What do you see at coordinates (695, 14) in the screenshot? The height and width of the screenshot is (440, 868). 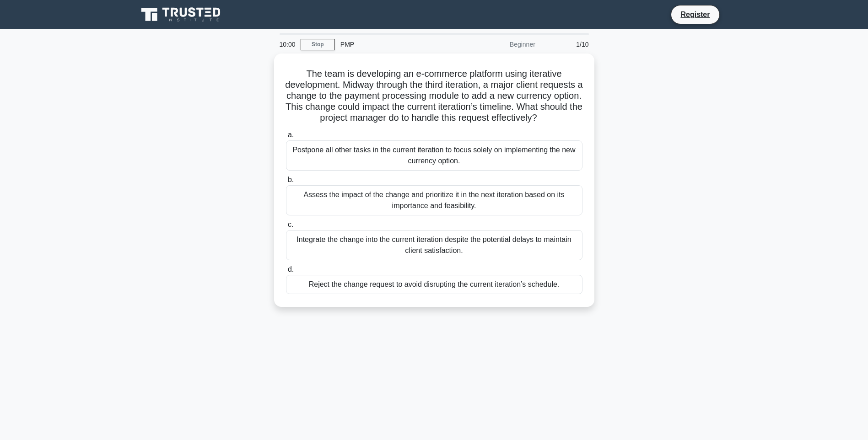 I see `a: Register` at bounding box center [695, 14].